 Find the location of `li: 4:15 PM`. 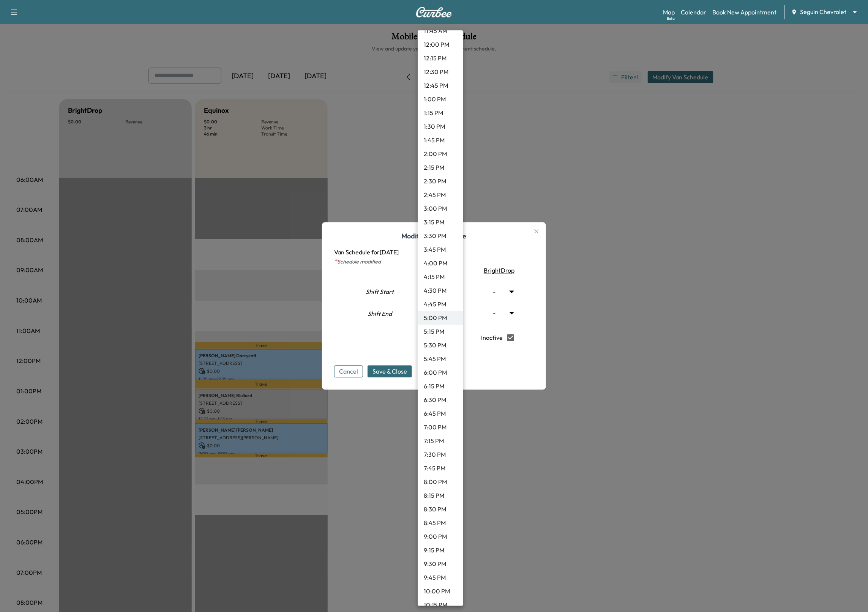

li: 4:15 PM is located at coordinates (440, 277).